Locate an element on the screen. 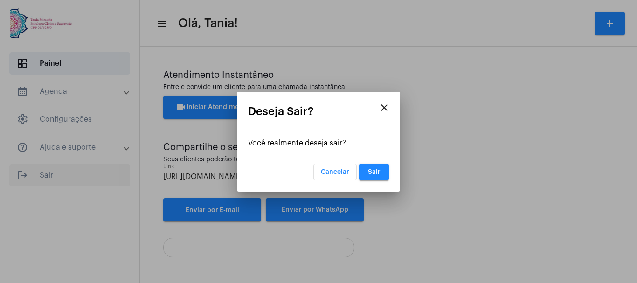  span: Sair is located at coordinates (374, 172).